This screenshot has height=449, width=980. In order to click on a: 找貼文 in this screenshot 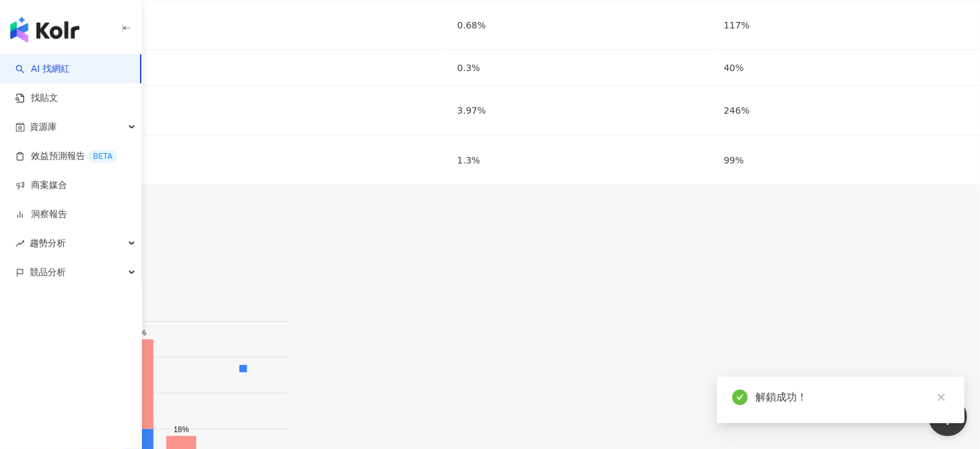, I will do `click(37, 99)`.